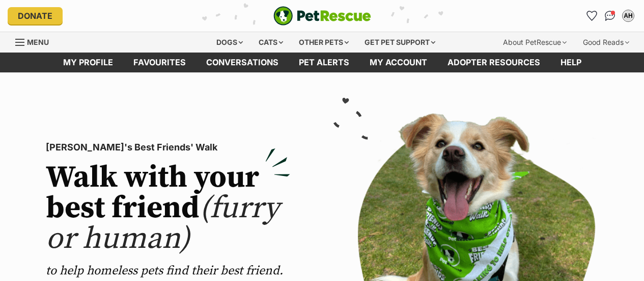 The height and width of the screenshot is (281, 644). I want to click on div: Other pets, so click(324, 42).